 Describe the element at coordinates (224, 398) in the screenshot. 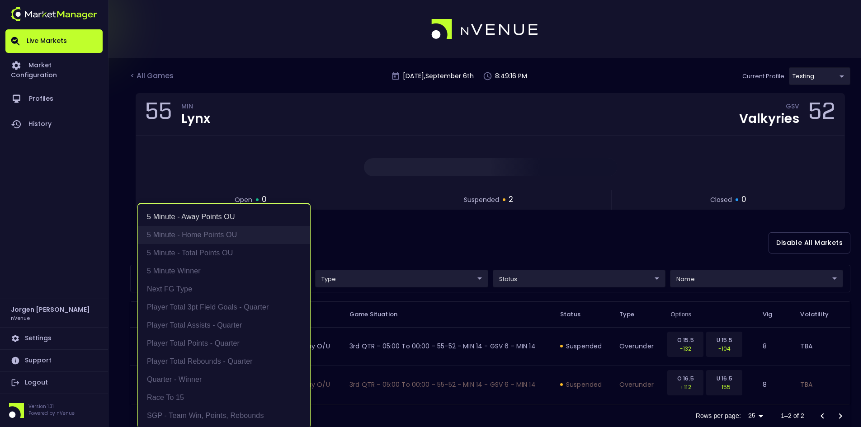

I see `li: Race to 15` at that location.